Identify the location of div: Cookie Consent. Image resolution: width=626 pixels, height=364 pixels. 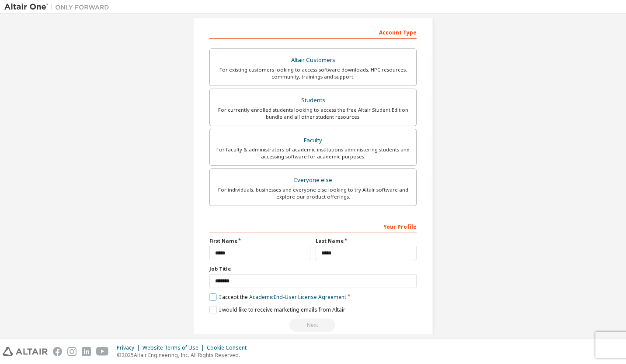
(229, 348).